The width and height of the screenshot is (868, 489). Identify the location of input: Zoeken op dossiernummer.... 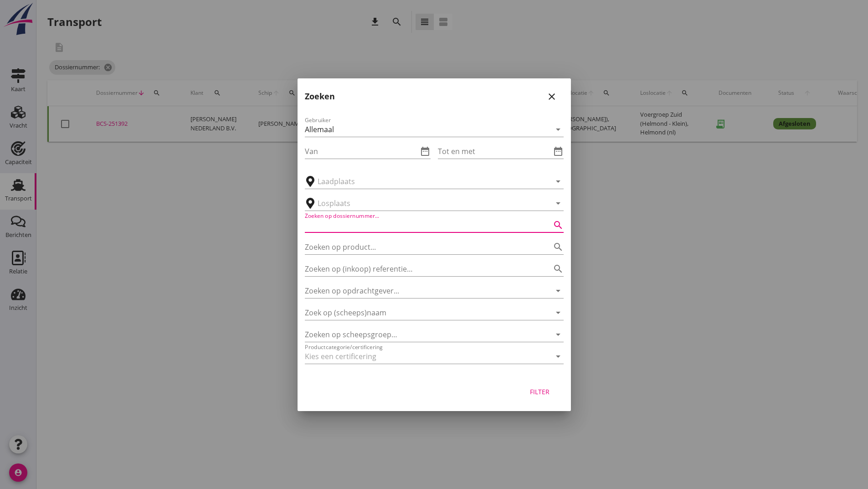
(421, 225).